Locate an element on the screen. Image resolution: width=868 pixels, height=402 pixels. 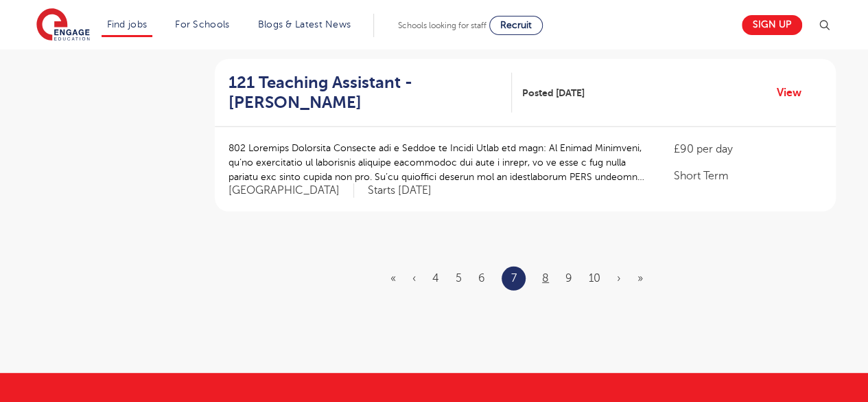
a: 5 is located at coordinates (459, 278).